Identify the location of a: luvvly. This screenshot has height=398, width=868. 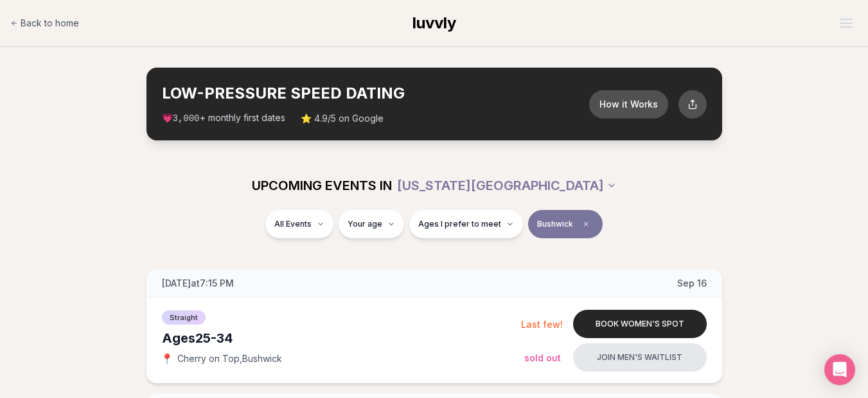
(434, 23).